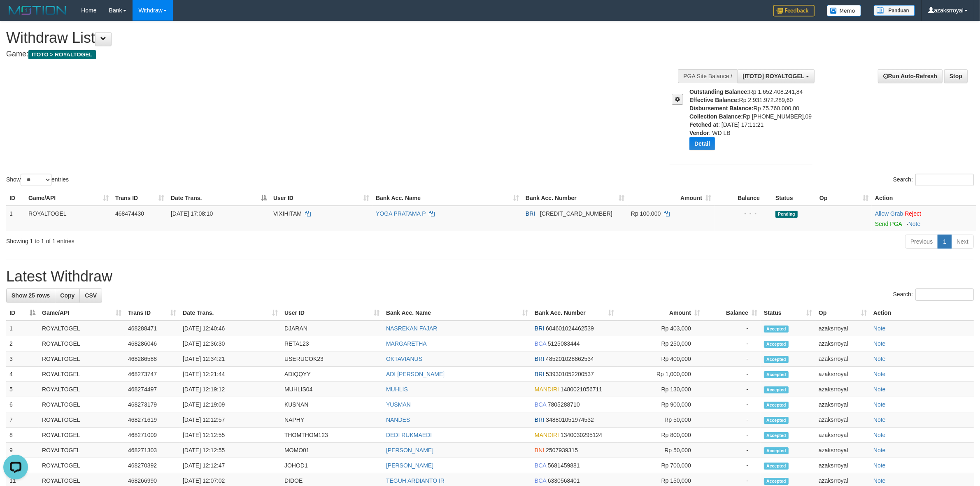  I want to click on th: Date Trans.: activate to sort column descending, so click(219, 198).